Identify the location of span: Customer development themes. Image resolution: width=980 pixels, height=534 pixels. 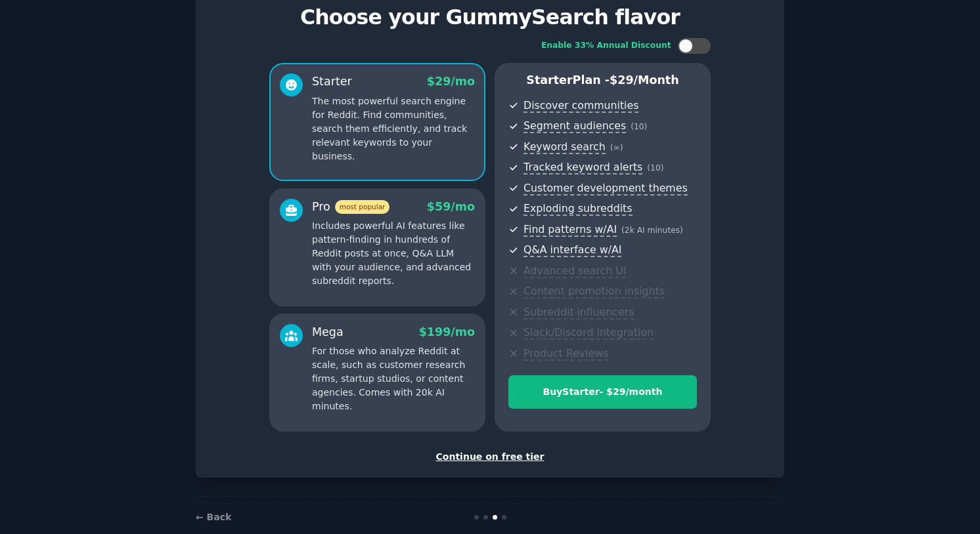
(606, 188).